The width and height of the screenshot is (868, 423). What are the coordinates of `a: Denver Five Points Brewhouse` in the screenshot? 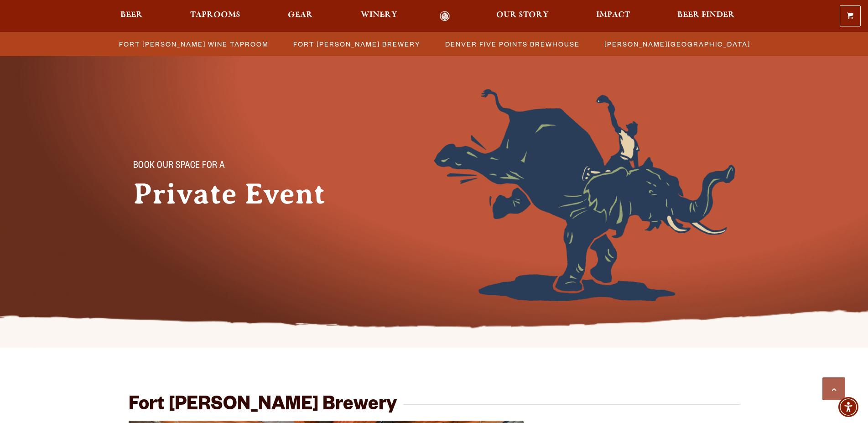 It's located at (512, 44).